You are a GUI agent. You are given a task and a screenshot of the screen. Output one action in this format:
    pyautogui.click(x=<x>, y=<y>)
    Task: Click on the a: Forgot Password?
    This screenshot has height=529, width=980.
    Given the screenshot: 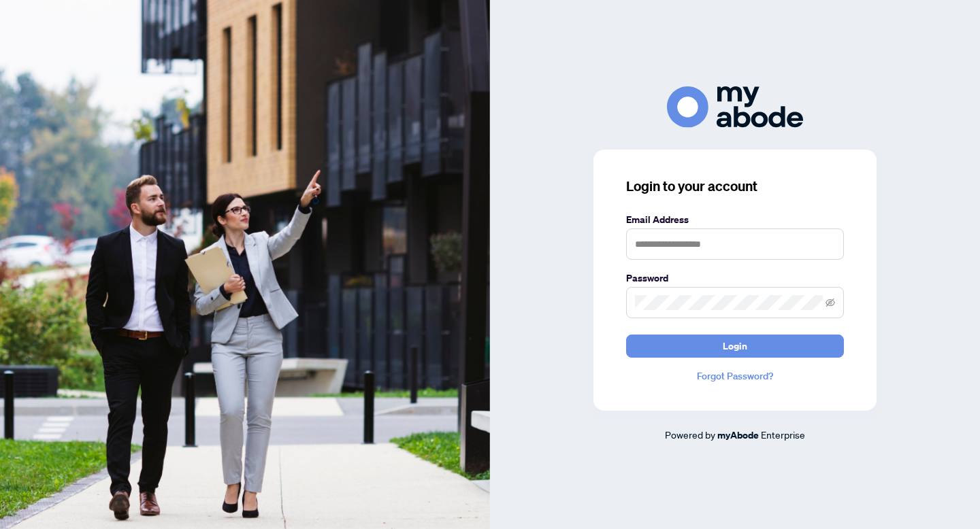 What is the action you would take?
    pyautogui.click(x=735, y=376)
    